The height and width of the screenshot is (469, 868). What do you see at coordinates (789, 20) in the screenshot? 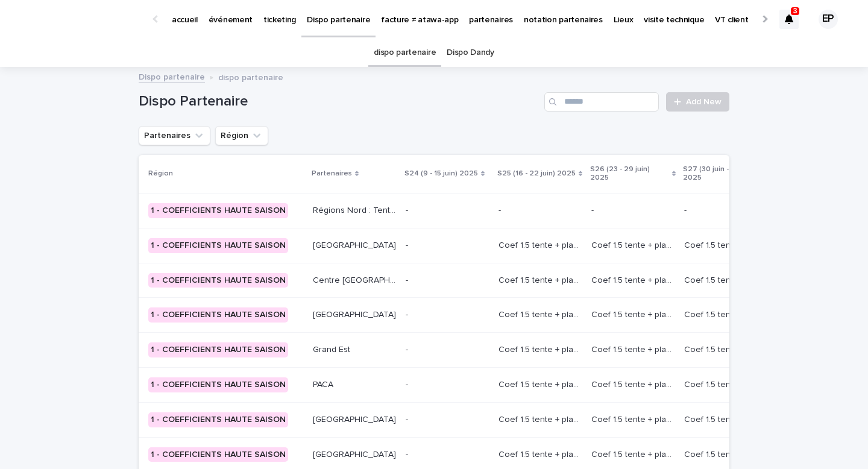
I see `div: 3` at bounding box center [789, 20].